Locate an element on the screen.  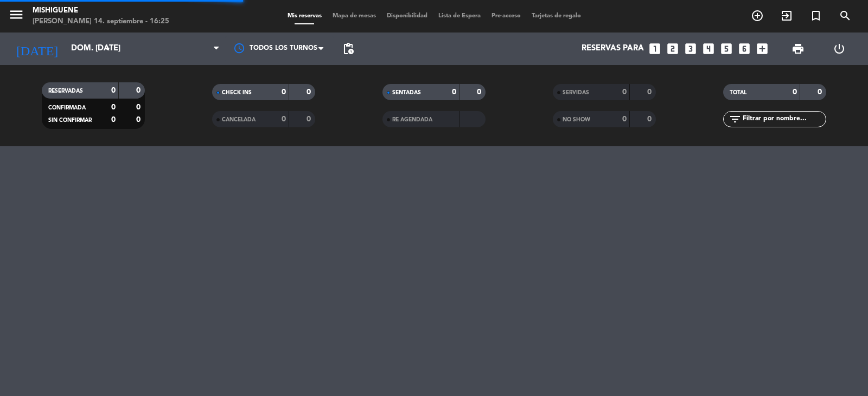
i: looks_one is located at coordinates (655, 49).